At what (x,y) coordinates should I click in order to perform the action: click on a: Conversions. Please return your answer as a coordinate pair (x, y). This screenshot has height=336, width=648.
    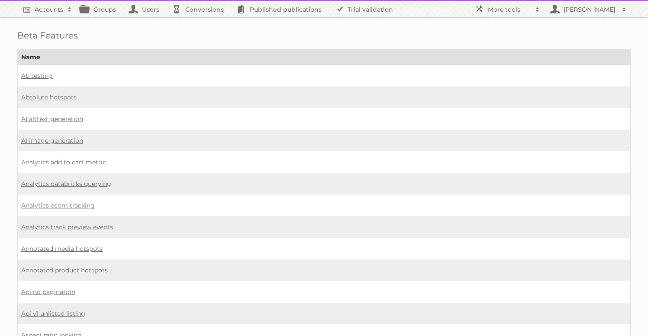
    Looking at the image, I should click on (200, 9).